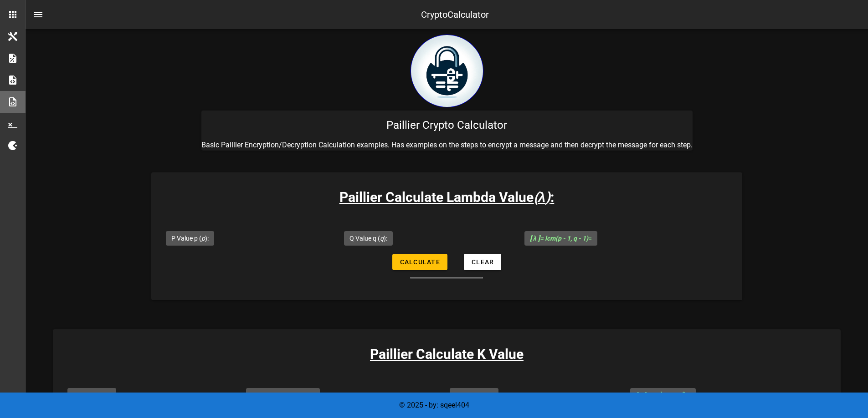 Image resolution: width=868 pixels, height=418 pixels. What do you see at coordinates (92, 395) in the screenshot?
I see `label: G Value g ( ):` at bounding box center [92, 395].